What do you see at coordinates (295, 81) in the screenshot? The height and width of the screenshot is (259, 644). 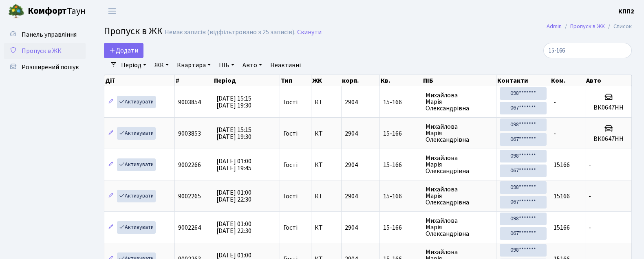 I see `th: Тип` at bounding box center [295, 81].